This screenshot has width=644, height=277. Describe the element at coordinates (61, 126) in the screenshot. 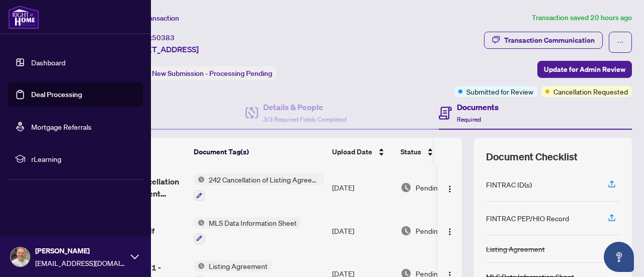

I see `a: Mortgage Referrals` at that location.